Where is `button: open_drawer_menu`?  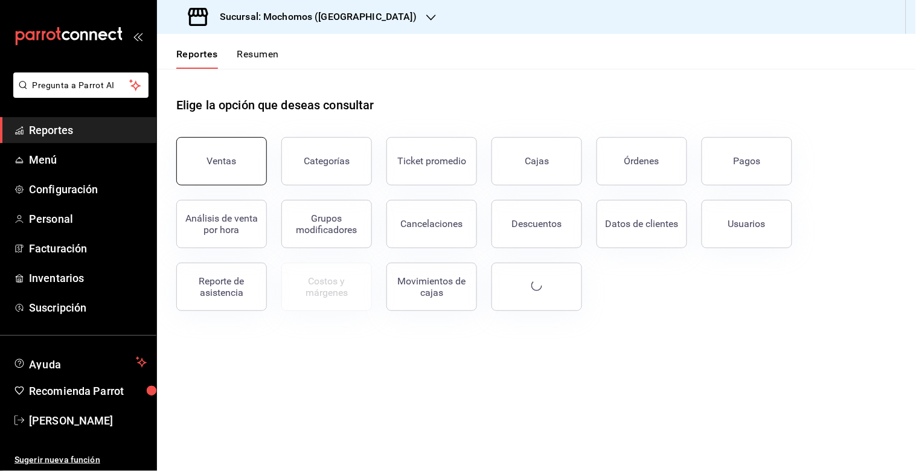 button: open_drawer_menu is located at coordinates (138, 36).